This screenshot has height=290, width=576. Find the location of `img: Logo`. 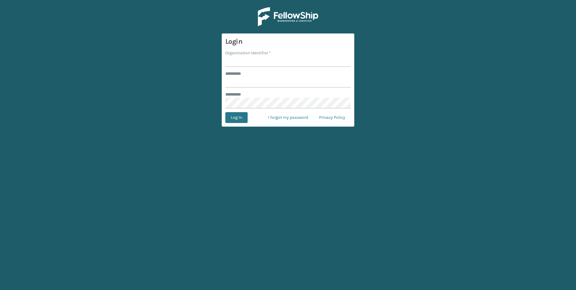

img: Logo is located at coordinates (288, 17).